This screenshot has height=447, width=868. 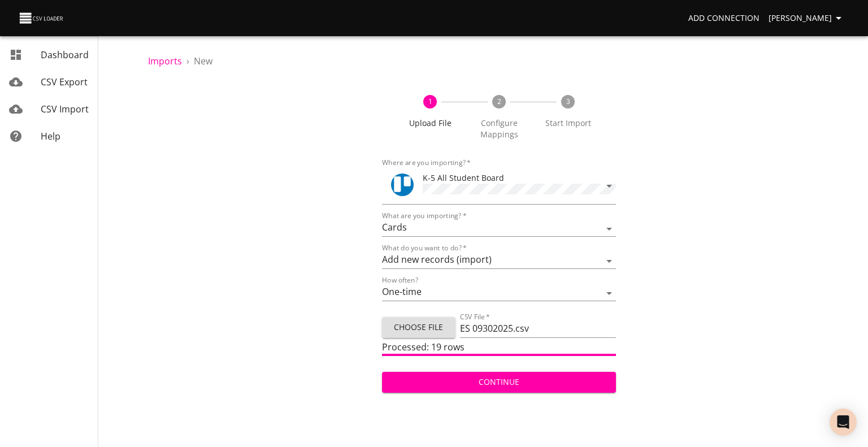 What do you see at coordinates (203, 61) in the screenshot?
I see `span: New` at bounding box center [203, 61].